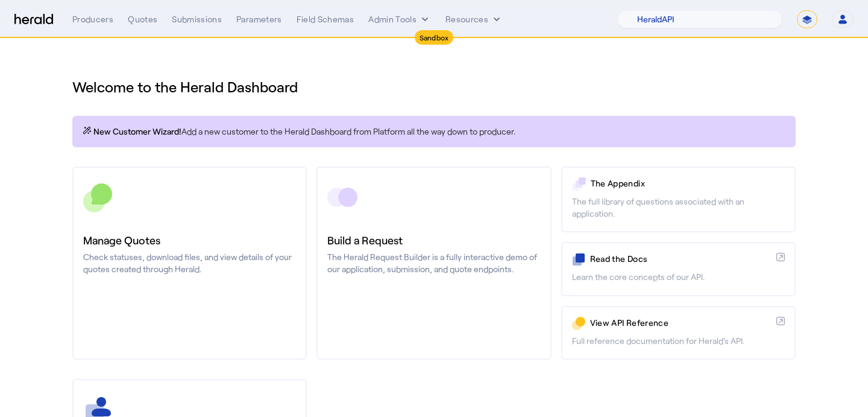 The width and height of the screenshot is (868, 417). I want to click on a: The AppendixThe full library of questions associated with an application., so click(678, 199).